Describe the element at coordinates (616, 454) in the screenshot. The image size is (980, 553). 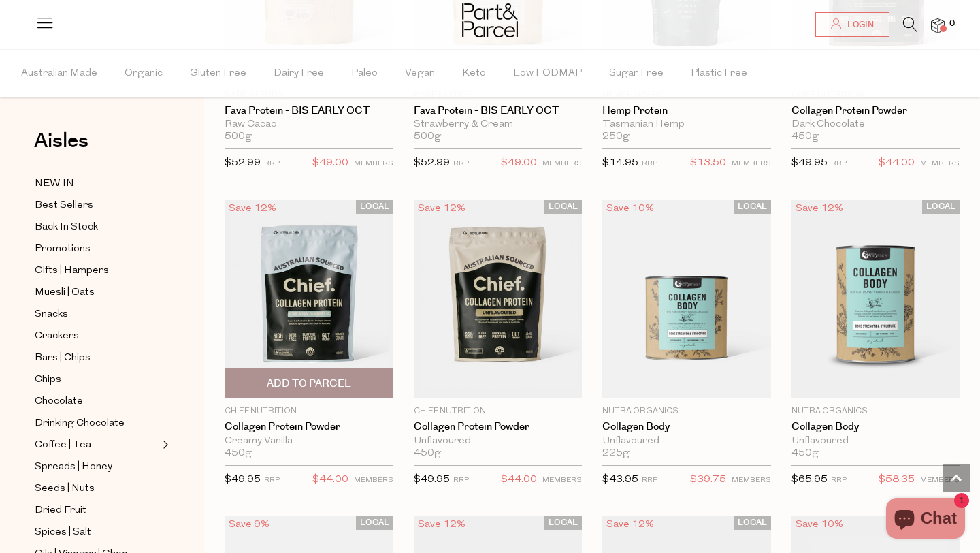
I see `span: 225g` at that location.